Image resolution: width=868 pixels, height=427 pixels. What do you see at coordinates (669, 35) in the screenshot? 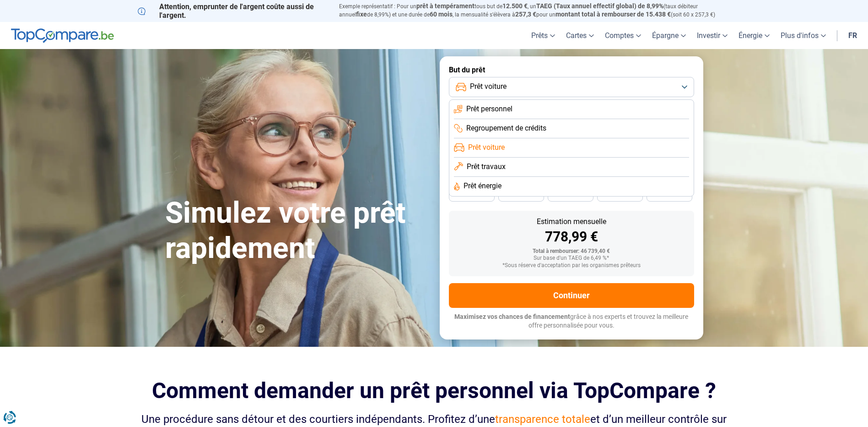
I see `a: Épargne` at bounding box center [669, 35].